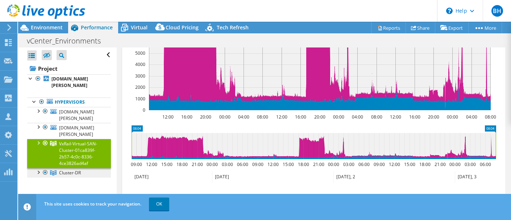 This screenshot has height=220, width=511. What do you see at coordinates (93, 204) in the screenshot?
I see `span: This site uses cookies to track your navigation.` at bounding box center [93, 204].